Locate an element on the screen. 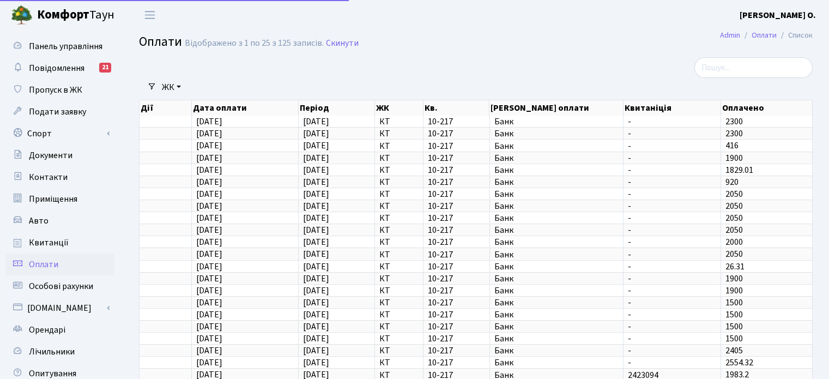  a: Контакти is located at coordinates (60, 177).